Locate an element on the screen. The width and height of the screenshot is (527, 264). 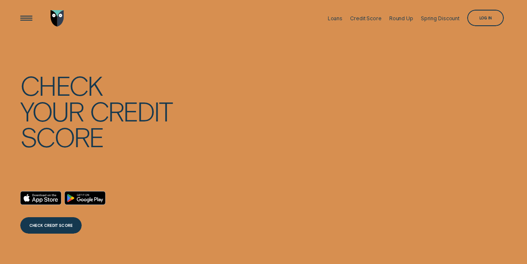
button: Log in is located at coordinates (486, 18).